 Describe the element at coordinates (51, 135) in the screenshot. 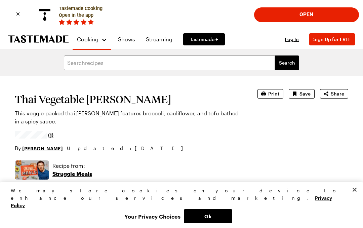

I see `span: (1)` at that location.